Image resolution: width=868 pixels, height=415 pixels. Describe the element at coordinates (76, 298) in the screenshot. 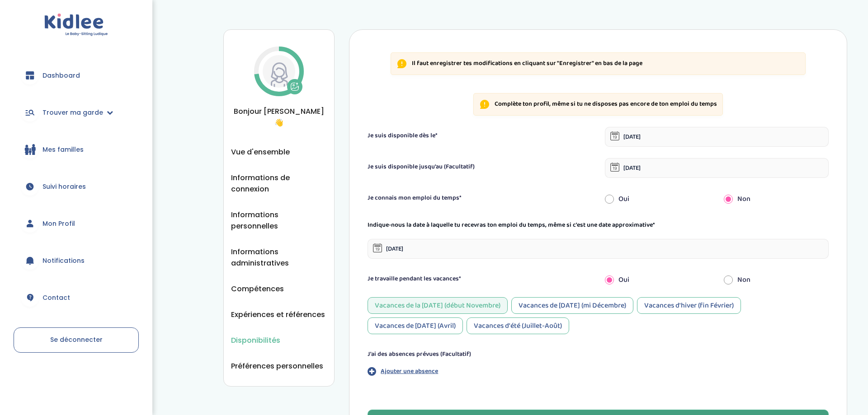

I see `a: Contact` at that location.